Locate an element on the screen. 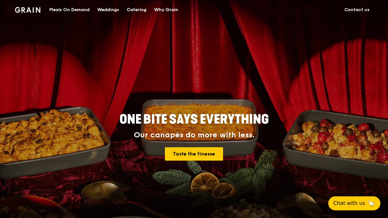 The image size is (388, 218). a: Contact us is located at coordinates (357, 10).